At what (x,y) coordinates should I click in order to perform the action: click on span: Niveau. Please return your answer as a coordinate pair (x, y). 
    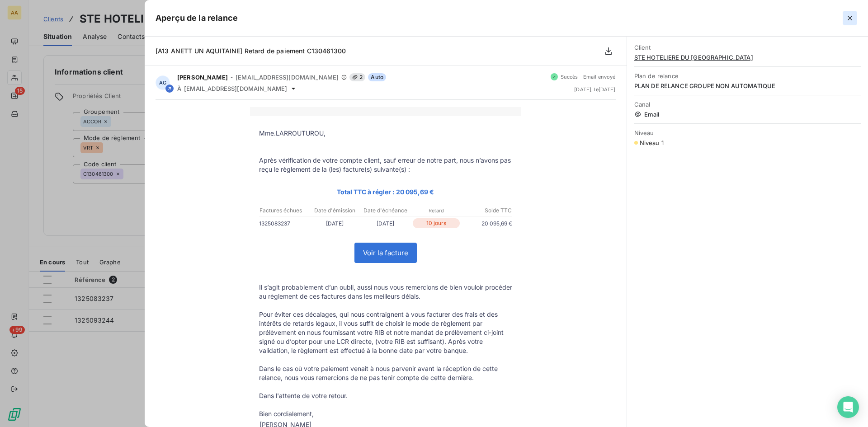
    Looking at the image, I should click on (747, 133).